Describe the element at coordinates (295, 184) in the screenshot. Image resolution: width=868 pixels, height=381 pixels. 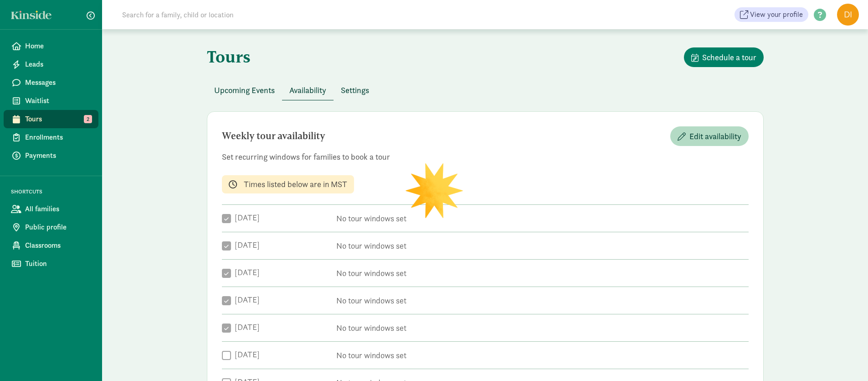
I see `p: Times listed below are in MST` at that location.